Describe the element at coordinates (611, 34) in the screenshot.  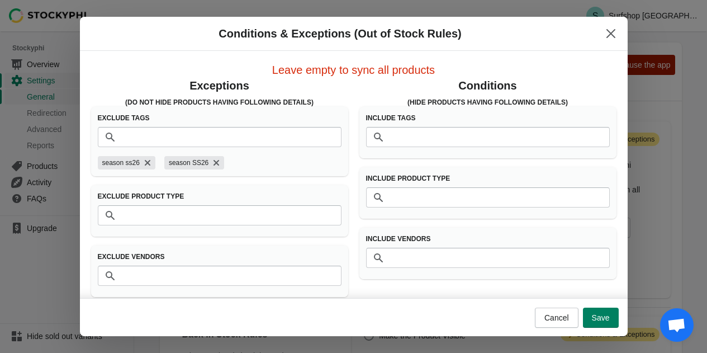
I see `button: Close` at that location.